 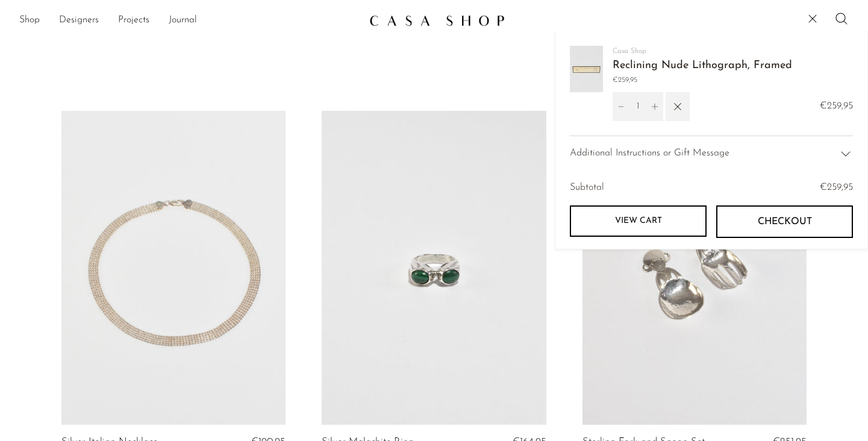 What do you see at coordinates (621, 107) in the screenshot?
I see `button: Decrement` at bounding box center [621, 107].